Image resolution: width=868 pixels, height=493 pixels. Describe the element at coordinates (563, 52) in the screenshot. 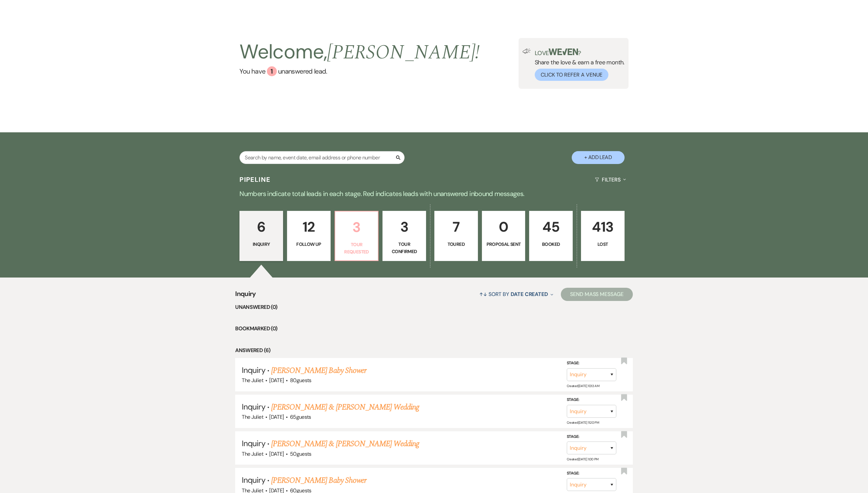

I see `img: weven-logo-green.svg` at that location.